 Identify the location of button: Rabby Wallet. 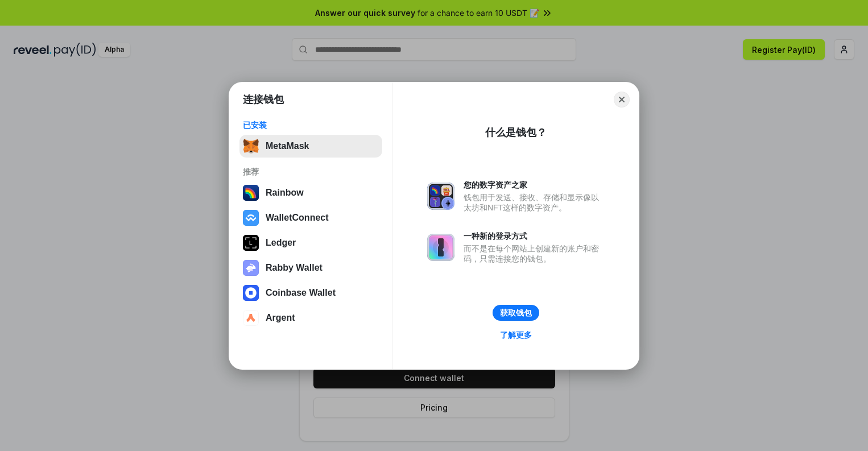
(311, 268).